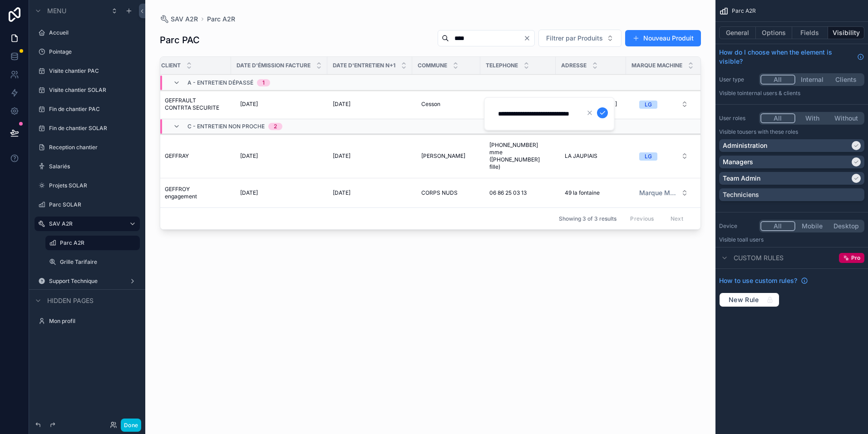  Describe the element at coordinates (752, 239) in the screenshot. I see `span: all users` at that location.